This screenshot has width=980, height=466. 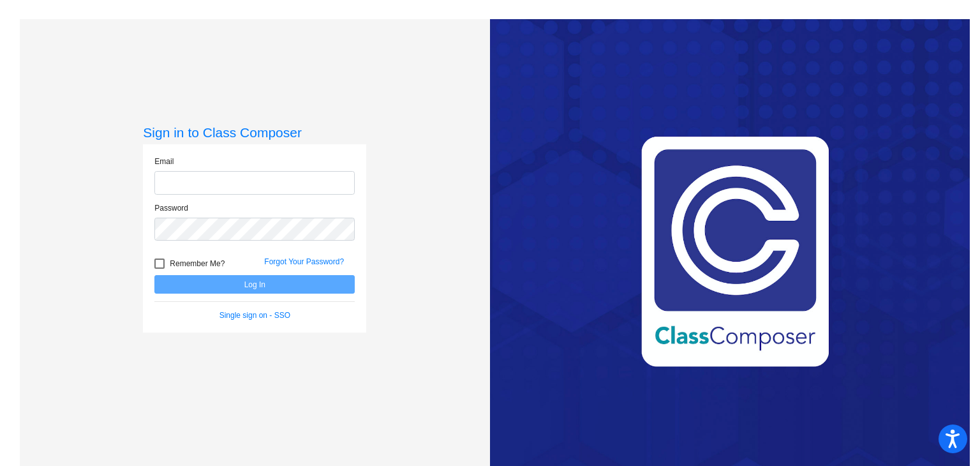 What do you see at coordinates (164, 161) in the screenshot?
I see `label: Email` at bounding box center [164, 161].